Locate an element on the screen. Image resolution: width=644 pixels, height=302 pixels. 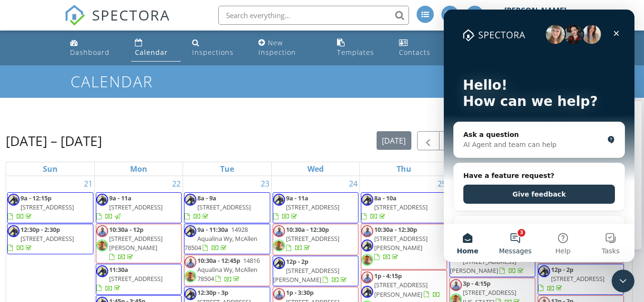
img: Profile image for Chelsey is located at coordinates (112, 25).